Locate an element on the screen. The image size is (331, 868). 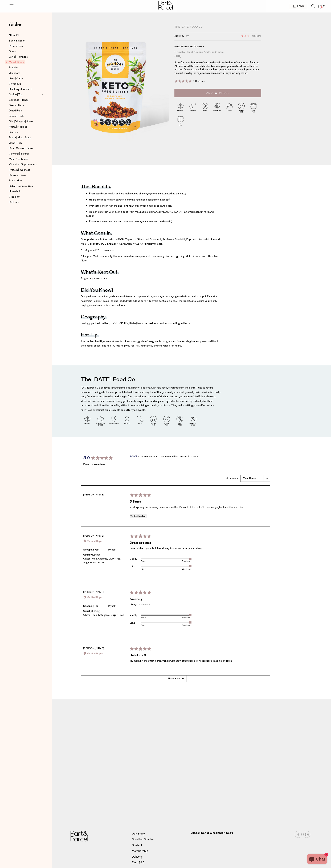
span: Made in a facility that also manufactures products containing Gluten, Egg, Soy, Milk, Sesame and ... is located at coordinates (150, 258).